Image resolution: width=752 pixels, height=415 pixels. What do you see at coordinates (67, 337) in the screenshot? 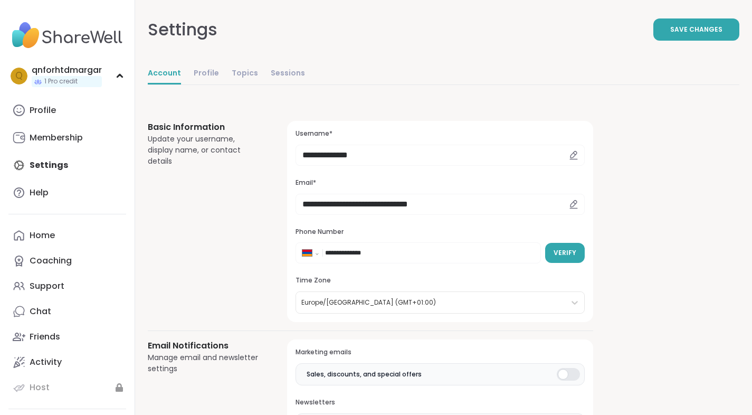
I see `a: Friends` at bounding box center [67, 337].